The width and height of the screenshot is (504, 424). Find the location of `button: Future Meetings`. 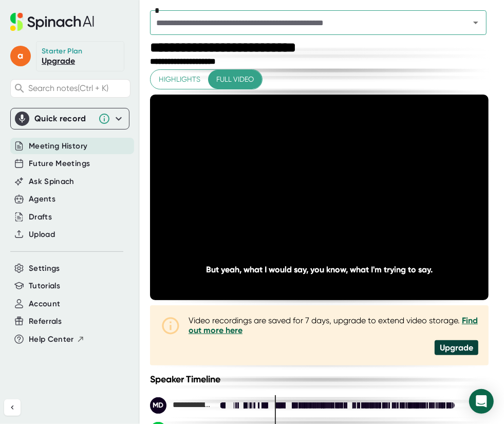

button: Future Meetings is located at coordinates (59, 163).